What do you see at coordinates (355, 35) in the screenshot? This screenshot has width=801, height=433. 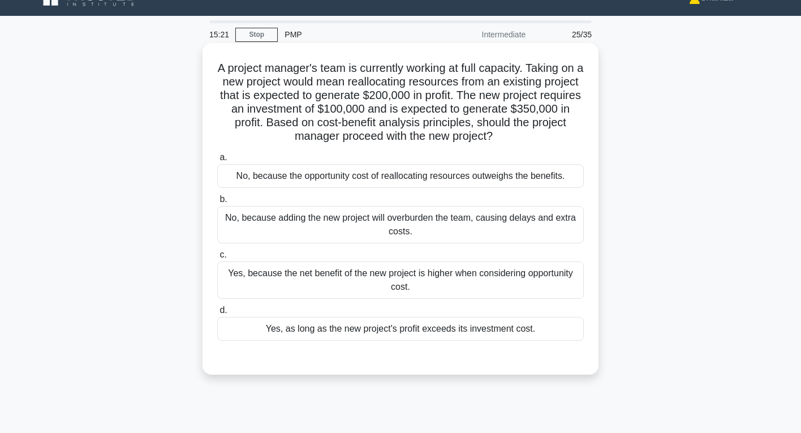 I see `div: PMP` at bounding box center [355, 35].